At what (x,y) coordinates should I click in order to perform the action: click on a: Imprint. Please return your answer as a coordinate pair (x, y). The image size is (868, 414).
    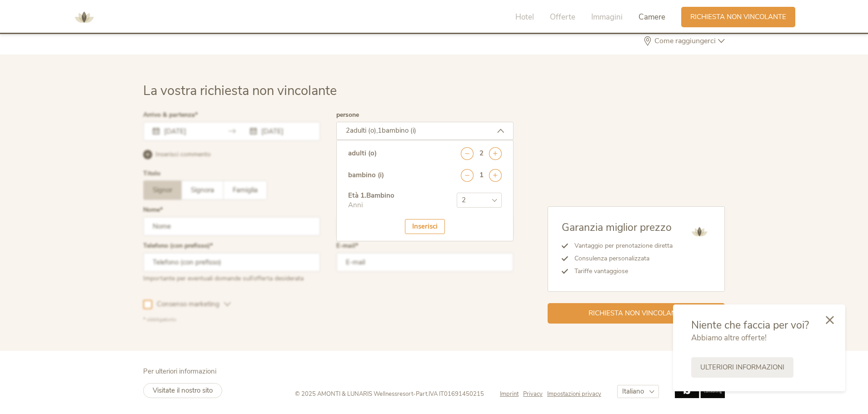
    Looking at the image, I should click on (511, 394).